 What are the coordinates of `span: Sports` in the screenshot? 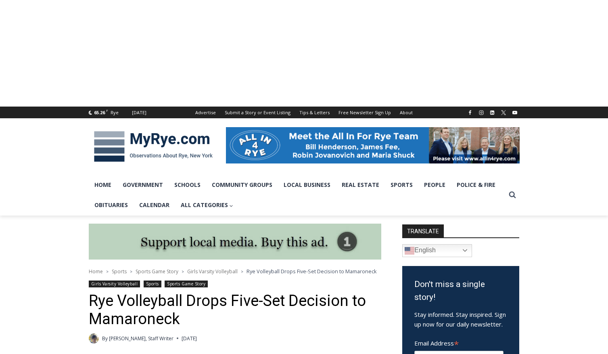 It's located at (119, 271).